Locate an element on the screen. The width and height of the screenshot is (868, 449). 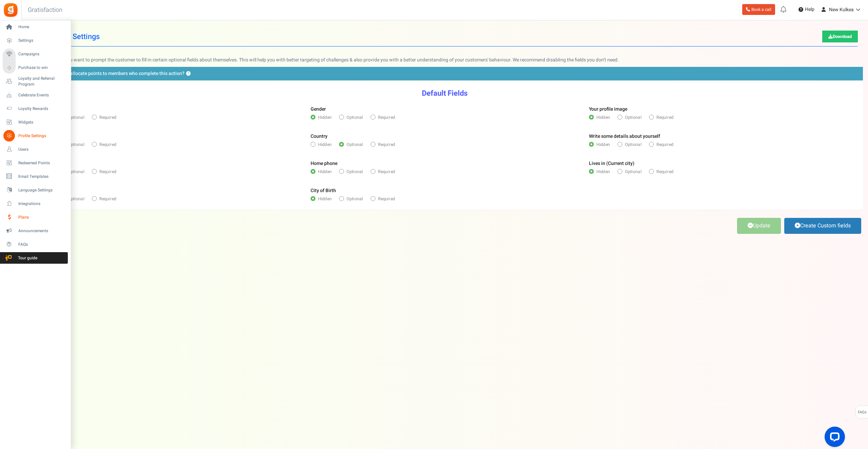
a: Plans is located at coordinates (35, 217).